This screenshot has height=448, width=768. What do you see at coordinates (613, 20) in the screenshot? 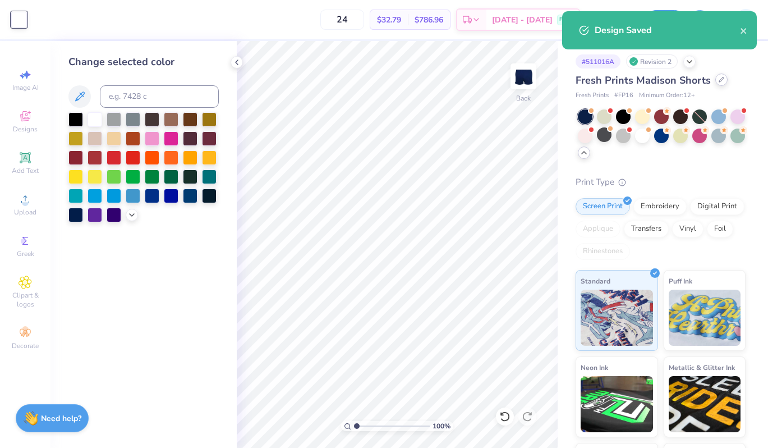
I see `input: Untitled Design` at bounding box center [613, 20].